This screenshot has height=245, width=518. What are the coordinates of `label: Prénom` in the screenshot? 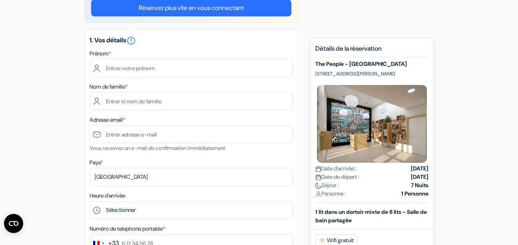 It's located at (100, 54).